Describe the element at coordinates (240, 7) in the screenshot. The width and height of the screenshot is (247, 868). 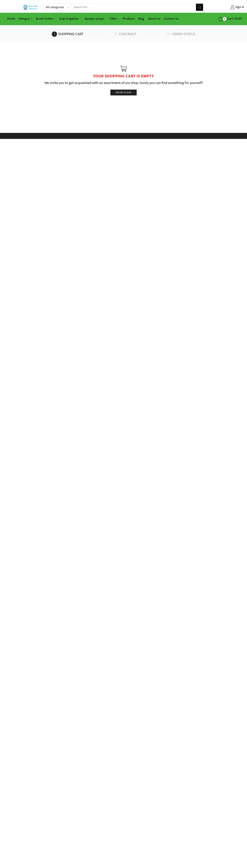
I see `span: Sign in` at that location.